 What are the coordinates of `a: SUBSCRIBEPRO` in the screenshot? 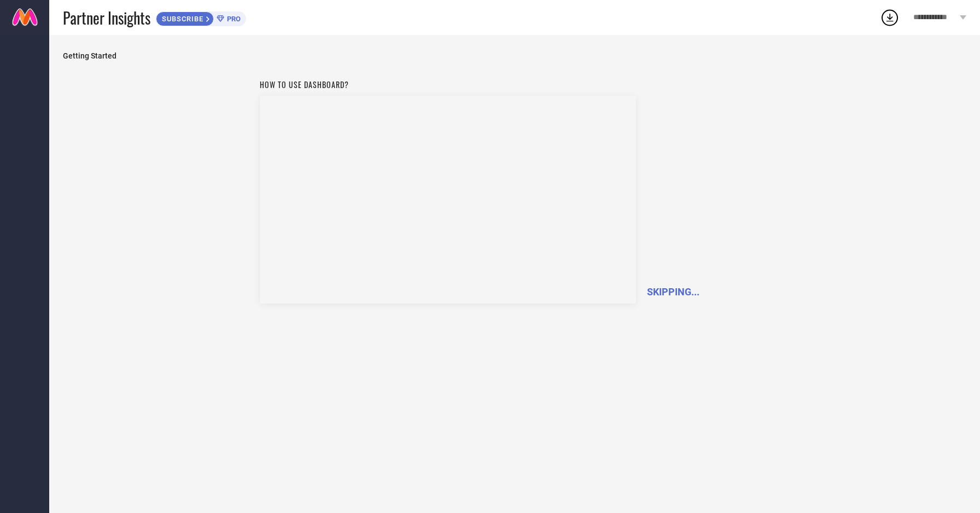 It's located at (201, 17).